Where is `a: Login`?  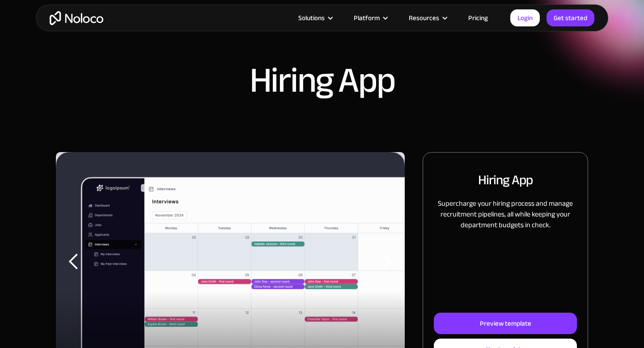 a: Login is located at coordinates (525, 18).